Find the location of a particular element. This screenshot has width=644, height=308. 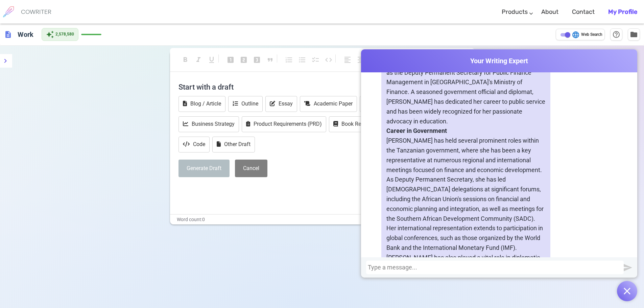

span: format_quote is located at coordinates (270, 60).